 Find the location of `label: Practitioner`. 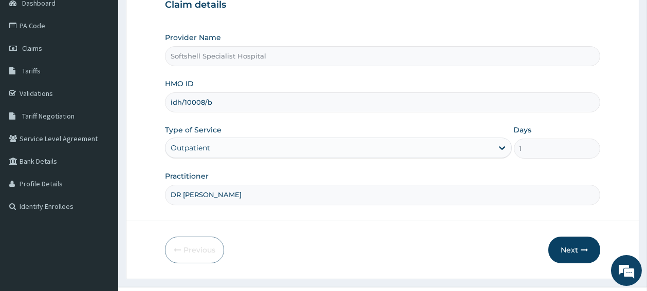

label: Practitioner is located at coordinates (186, 176).